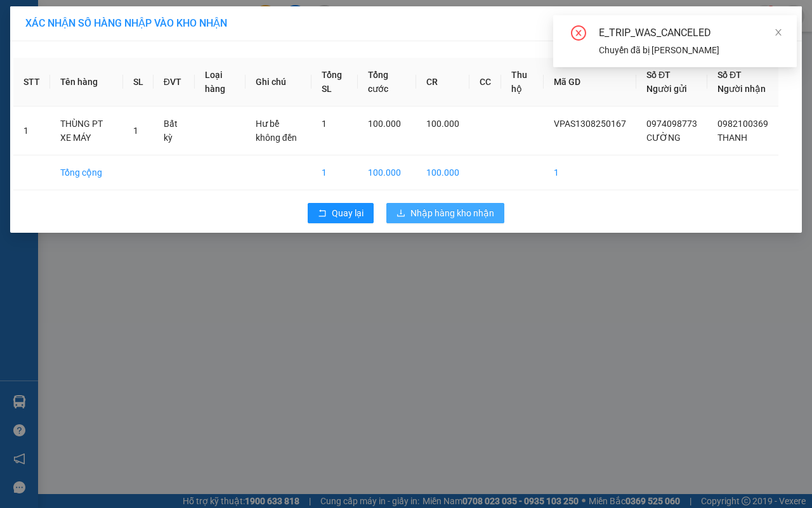  What do you see at coordinates (778, 33) in the screenshot?
I see `span: close` at bounding box center [778, 33].